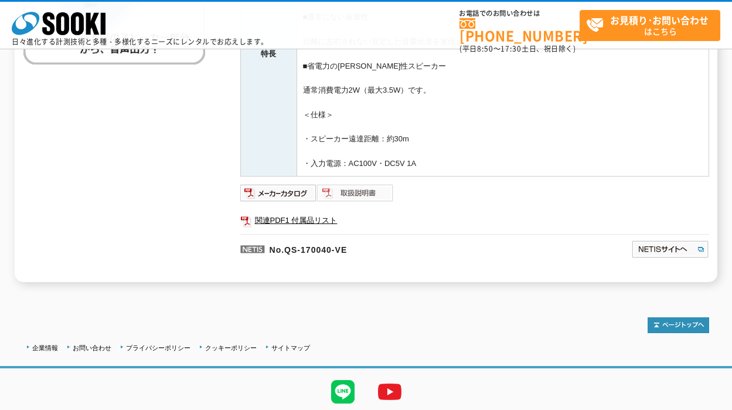 This screenshot has width=732, height=410. I want to click on a: クッキーポリシー, so click(231, 347).